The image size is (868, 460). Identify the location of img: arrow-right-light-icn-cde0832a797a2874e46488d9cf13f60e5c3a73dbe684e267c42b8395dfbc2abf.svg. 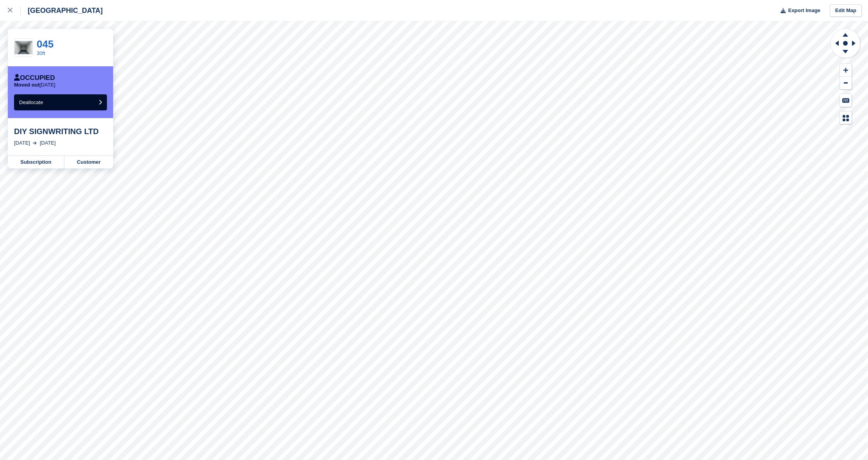
(35, 143).